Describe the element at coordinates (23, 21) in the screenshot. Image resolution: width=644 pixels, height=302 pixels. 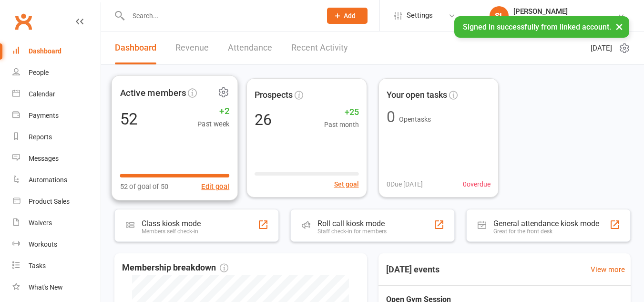
I see `a: Clubworx` at that location.